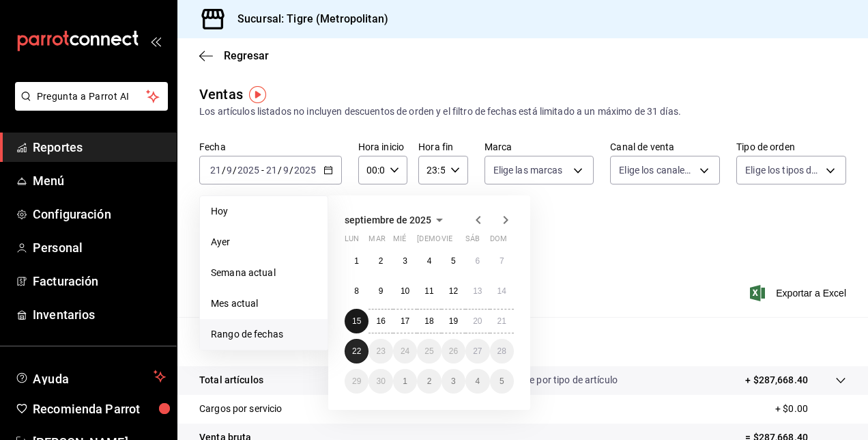 The image size is (868, 440). Describe the element at coordinates (264, 242) in the screenshot. I see `span: Ayer` at that location.